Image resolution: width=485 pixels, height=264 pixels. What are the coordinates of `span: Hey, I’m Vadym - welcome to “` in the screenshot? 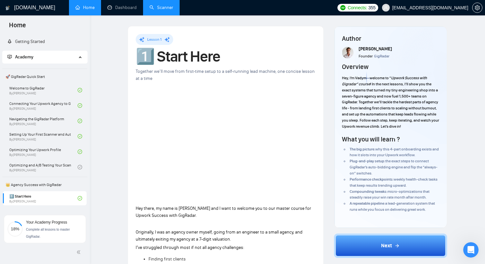 It's located at (366, 78).